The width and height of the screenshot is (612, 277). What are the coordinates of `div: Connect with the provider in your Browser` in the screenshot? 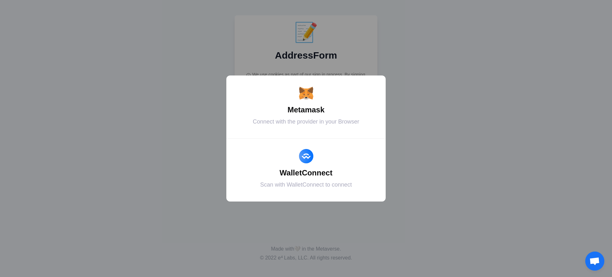 It's located at (306, 122).